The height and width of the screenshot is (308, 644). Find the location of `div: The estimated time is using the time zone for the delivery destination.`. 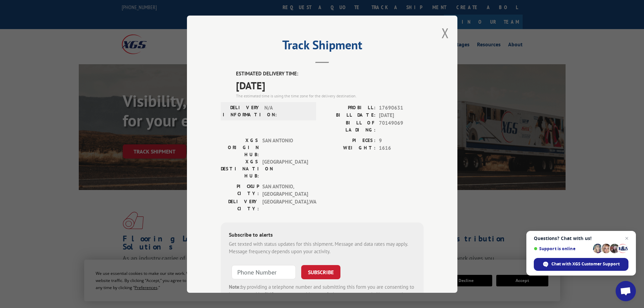

div: The estimated time is using the time zone for the delivery destination. is located at coordinates (330, 96).